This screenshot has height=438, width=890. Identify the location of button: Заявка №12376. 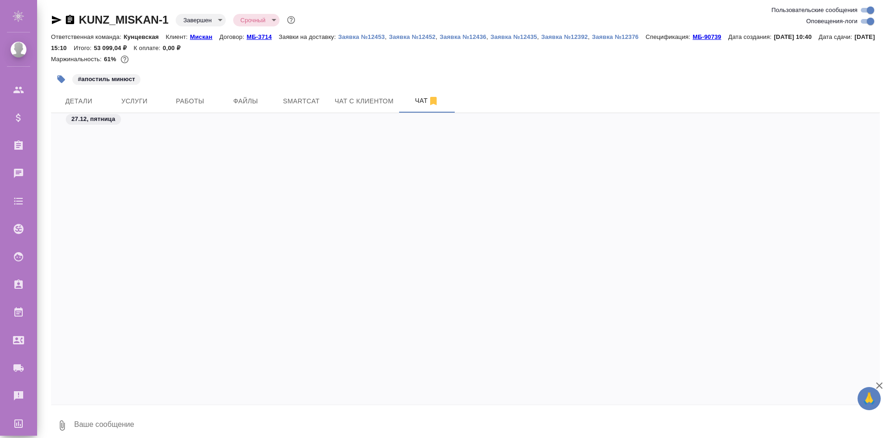
(619, 37).